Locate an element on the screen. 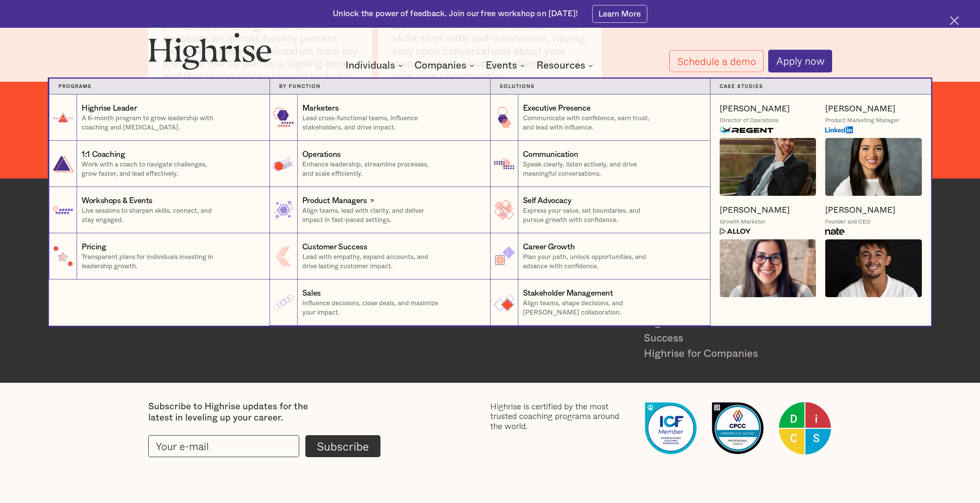 The image size is (980, 503). p: Align teams, lead with clarity, and deliver impact in fast-paced settings. is located at coordinates (372, 215).